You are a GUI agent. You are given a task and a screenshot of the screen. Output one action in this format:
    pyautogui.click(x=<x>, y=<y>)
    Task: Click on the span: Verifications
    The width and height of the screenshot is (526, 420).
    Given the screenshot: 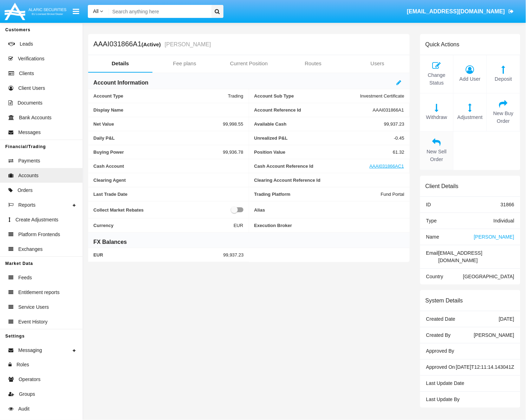 What is the action you would take?
    pyautogui.click(x=31, y=58)
    